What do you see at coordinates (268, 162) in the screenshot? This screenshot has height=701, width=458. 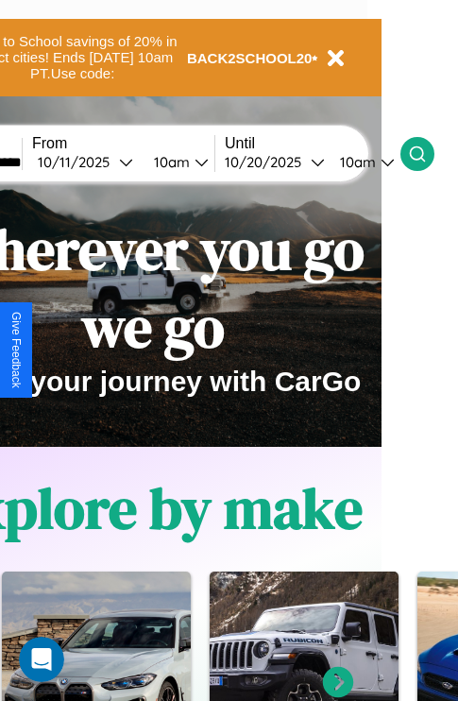 I see `div: 10 / 20 / 2025` at bounding box center [268, 162].